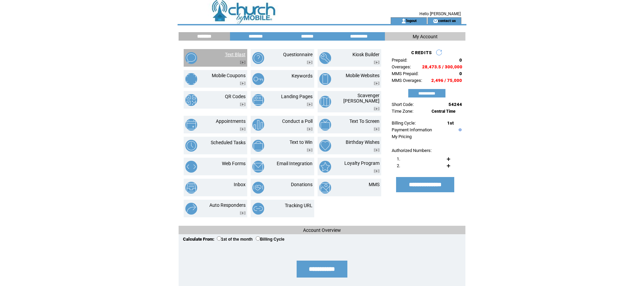  Describe the element at coordinates (460, 130) in the screenshot. I see `img: help.gif` at that location.